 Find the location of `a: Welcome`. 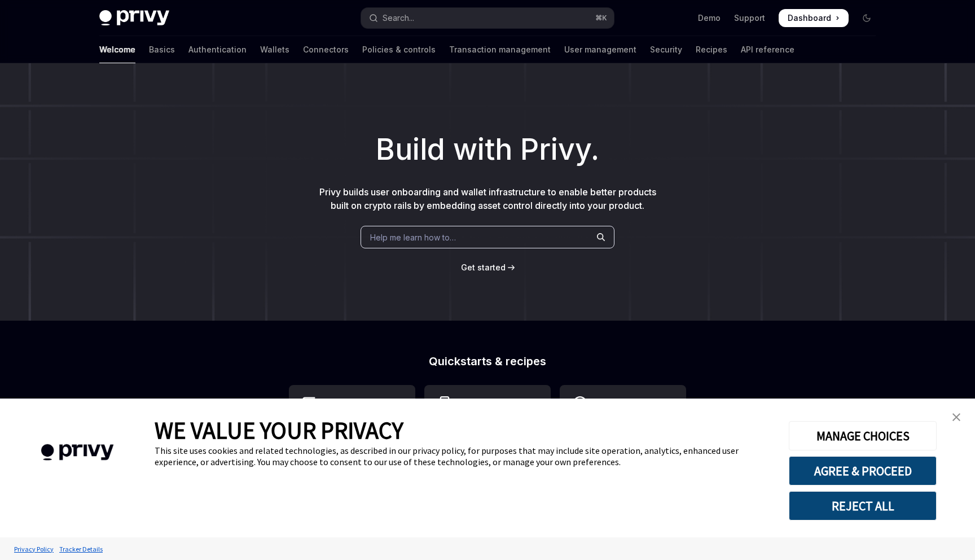

a: Welcome is located at coordinates (117, 50).